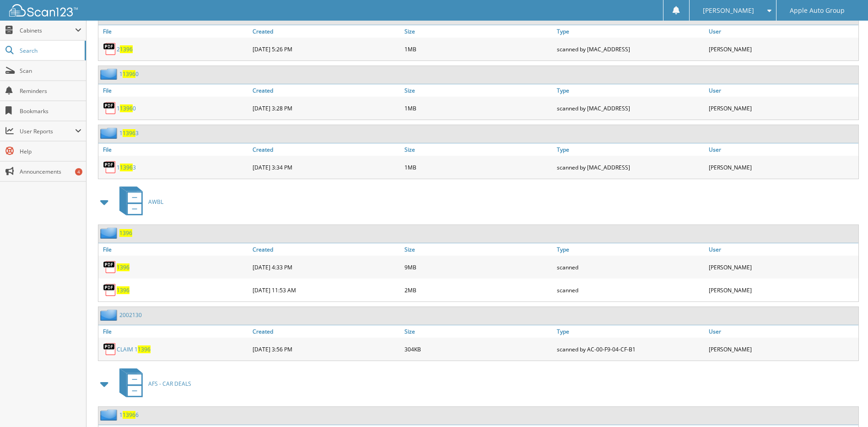  Describe the element at coordinates (47, 31) in the screenshot. I see `span: Cabinets` at that location.